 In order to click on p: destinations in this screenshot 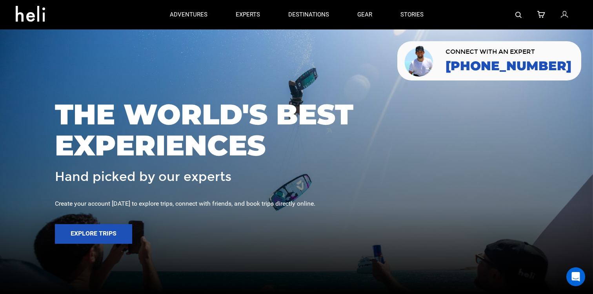, I will do `click(309, 15)`.